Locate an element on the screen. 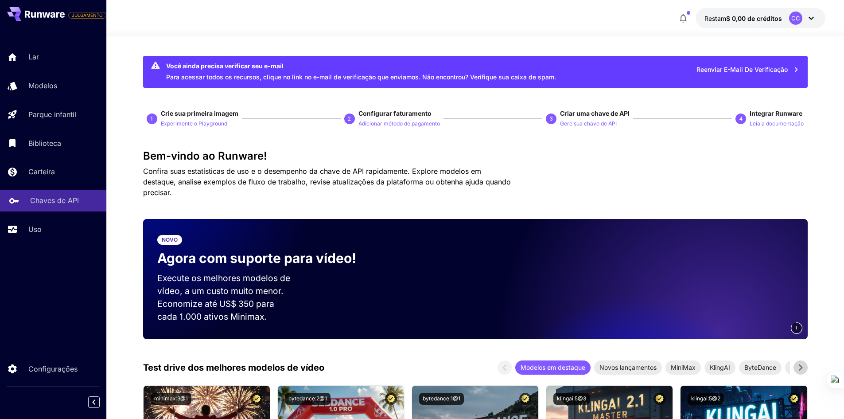 The width and height of the screenshot is (844, 419). div: MiniMax is located at coordinates (683, 367).